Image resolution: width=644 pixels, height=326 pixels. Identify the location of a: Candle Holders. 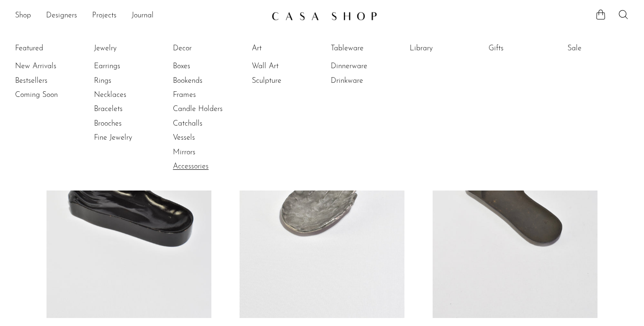
(208, 109).